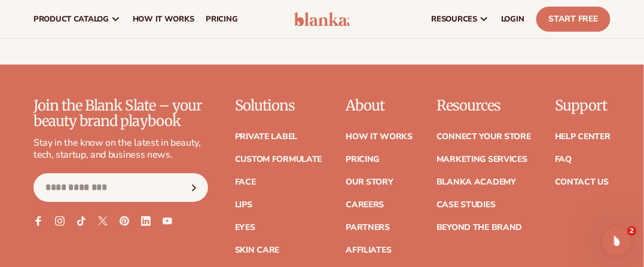 The width and height of the screenshot is (644, 267). What do you see at coordinates (245, 183) in the screenshot?
I see `a: Face` at bounding box center [245, 183].